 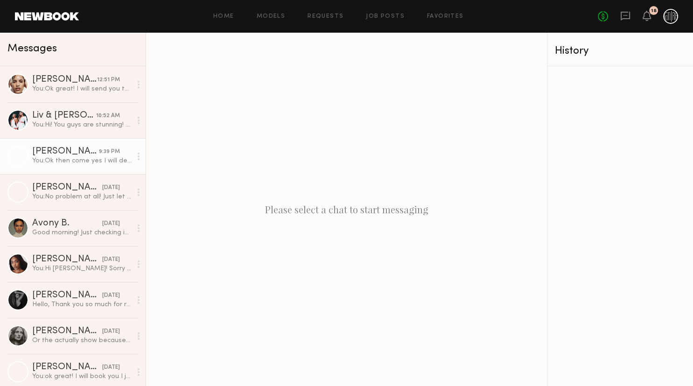 I want to click on a: Requests, so click(x=325, y=16).